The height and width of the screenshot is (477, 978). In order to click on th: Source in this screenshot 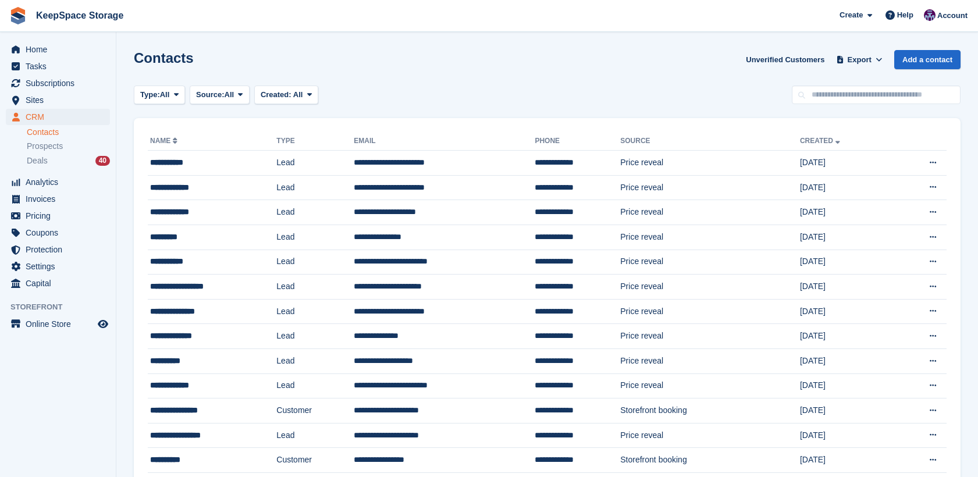, I will do `click(710, 141)`.